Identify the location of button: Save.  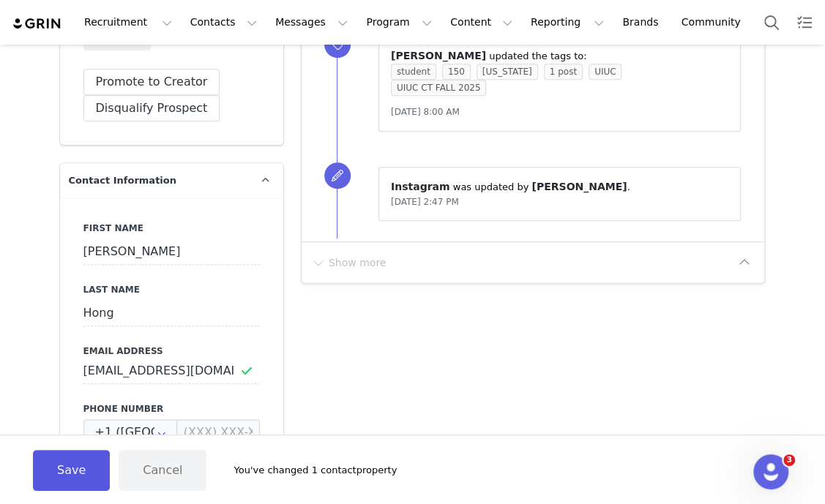
(71, 470).